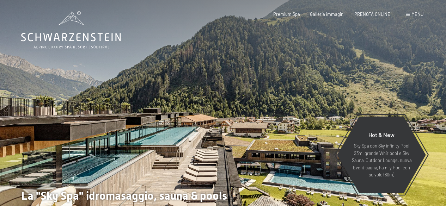 The height and width of the screenshot is (206, 446). I want to click on span: Hot & New, so click(382, 135).